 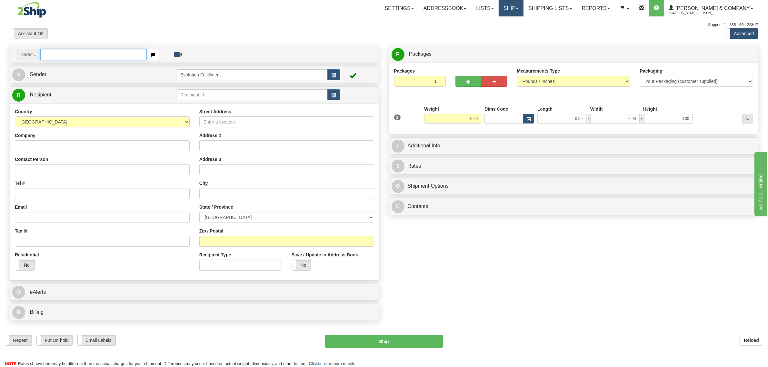 I want to click on a: OShipment Options, so click(x=574, y=186).